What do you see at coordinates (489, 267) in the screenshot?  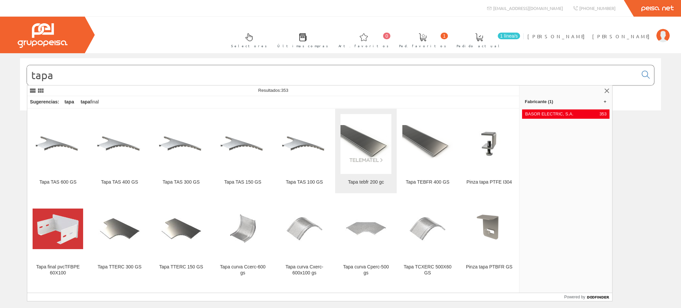 I see `div: Pinza tapa PTBFR GS` at bounding box center [489, 267].